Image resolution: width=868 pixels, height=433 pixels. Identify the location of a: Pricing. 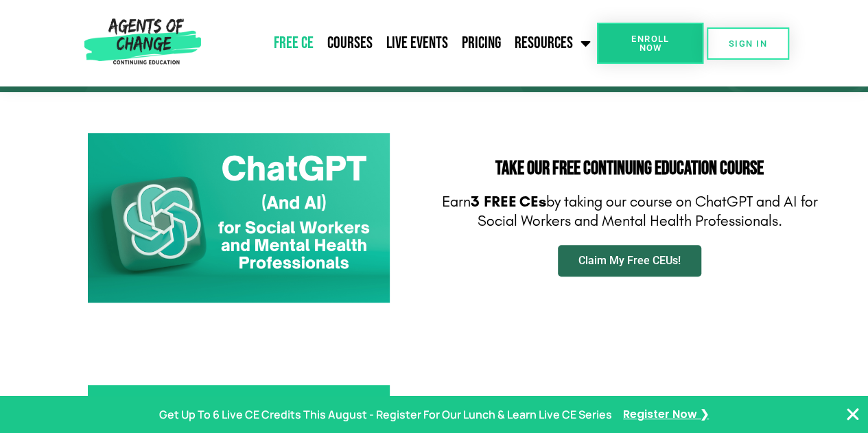
(481, 44).